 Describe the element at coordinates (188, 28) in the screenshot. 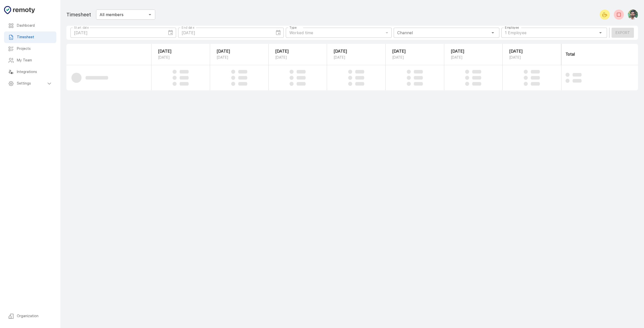

I see `label: End date` at that location.